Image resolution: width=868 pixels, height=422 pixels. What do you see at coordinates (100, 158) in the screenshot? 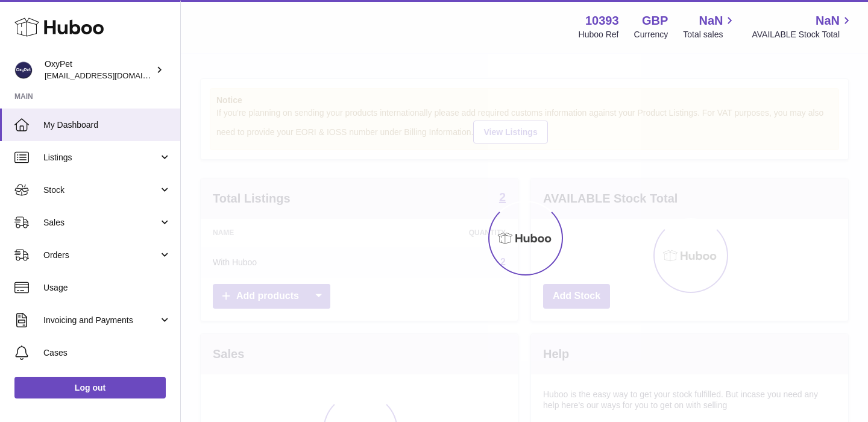
I see `span: Listings` at bounding box center [100, 158].